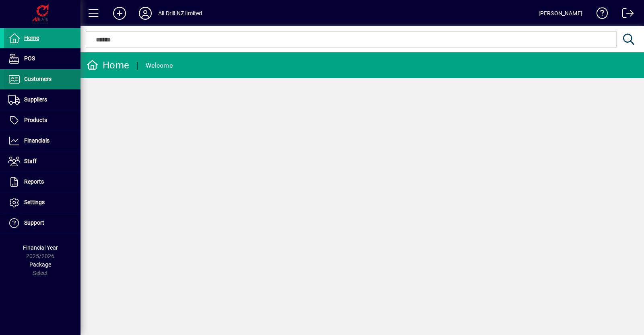 The width and height of the screenshot is (644, 335). I want to click on a: Products, so click(42, 120).